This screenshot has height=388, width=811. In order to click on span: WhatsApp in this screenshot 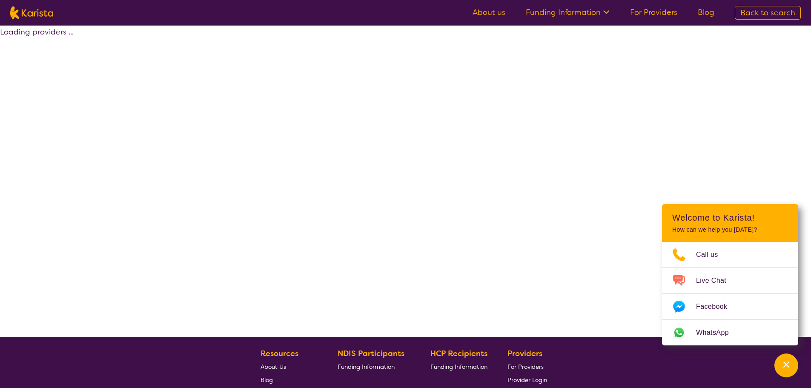, I will do `click(717, 333)`.